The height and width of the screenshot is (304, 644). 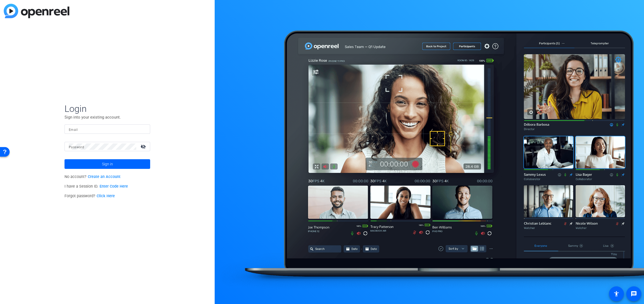 I want to click on p: Sign into your existing account., so click(x=107, y=117).